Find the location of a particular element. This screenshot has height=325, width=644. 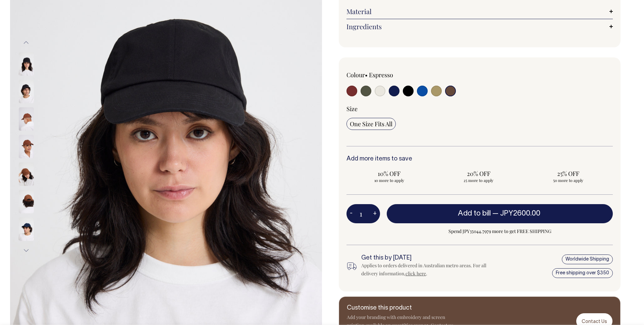

span: 50 more to apply is located at coordinates (568, 181).